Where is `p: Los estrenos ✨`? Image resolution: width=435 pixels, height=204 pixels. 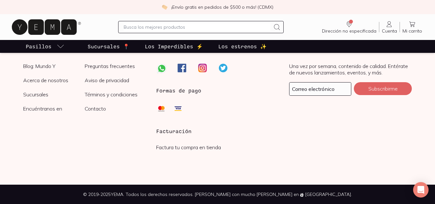 p: Los estrenos ✨ is located at coordinates (242, 46).